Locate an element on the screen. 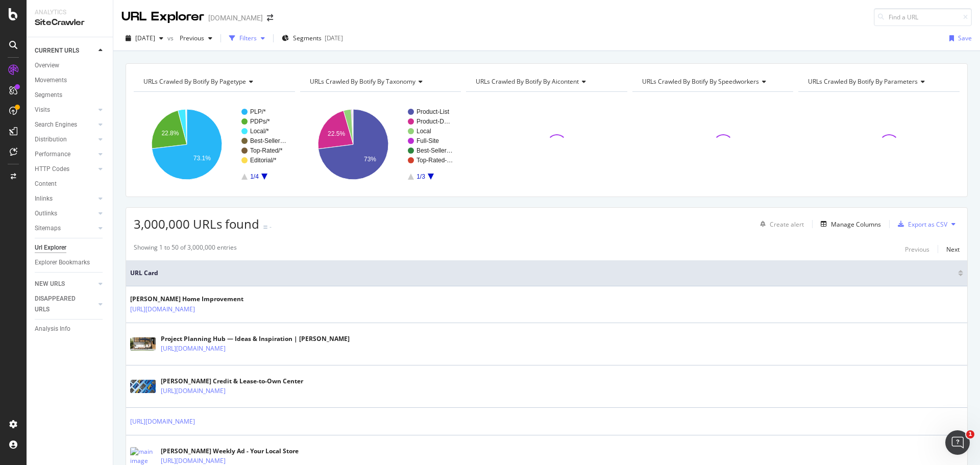 The image size is (980, 465). span: URLs Crawled By Botify By speedworkers is located at coordinates (700, 81).